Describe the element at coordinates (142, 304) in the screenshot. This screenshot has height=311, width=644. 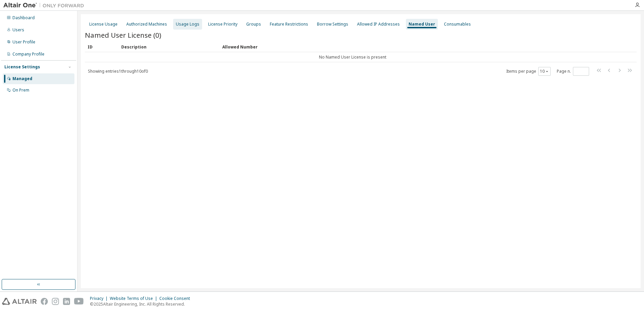
I see `p: © 2025 Altair Engineering, Inc. All Rights Reserved.` at that location.